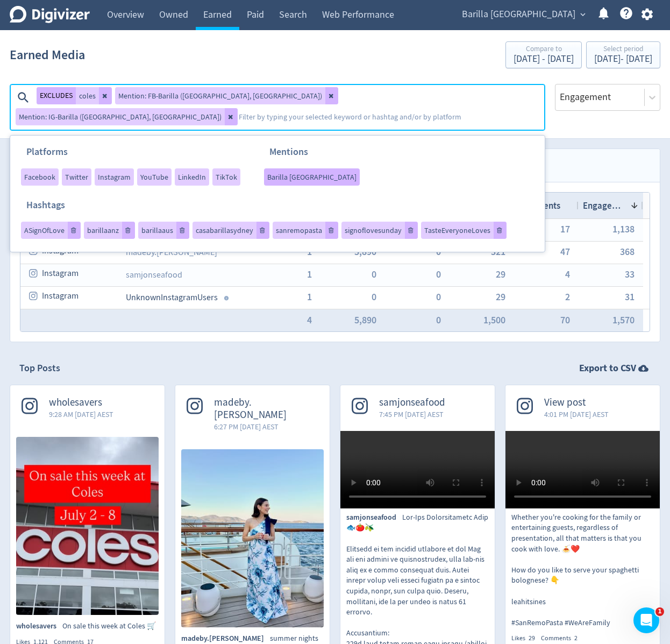 This screenshot has height=644, width=670. Describe the element at coordinates (624, 320) in the screenshot. I see `span: 1,570` at that location.